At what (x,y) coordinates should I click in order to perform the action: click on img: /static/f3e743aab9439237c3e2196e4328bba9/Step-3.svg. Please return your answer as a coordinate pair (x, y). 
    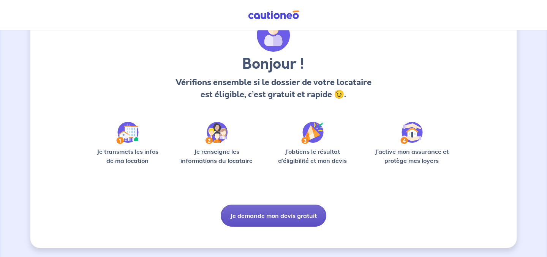
    Looking at the image, I should click on (312, 133).